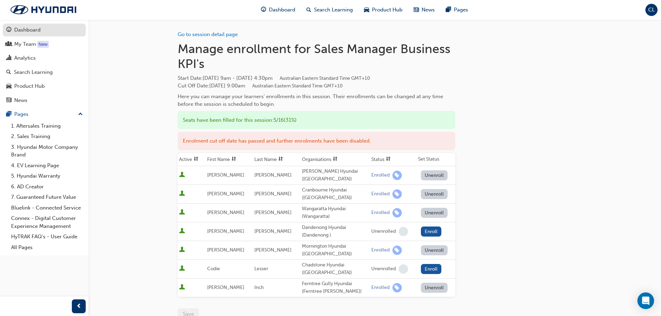  What do you see at coordinates (47, 197) in the screenshot?
I see `a: 7. Guaranteed Future Value` at bounding box center [47, 197].